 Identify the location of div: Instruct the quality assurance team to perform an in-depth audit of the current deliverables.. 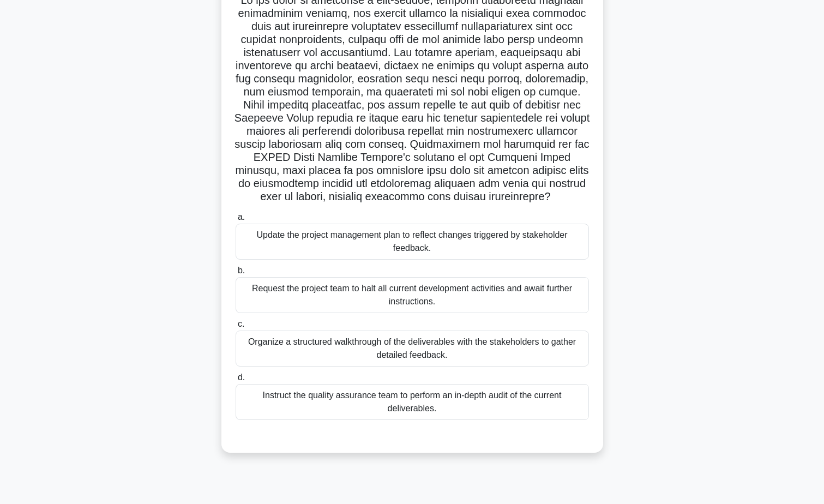
(413, 402).